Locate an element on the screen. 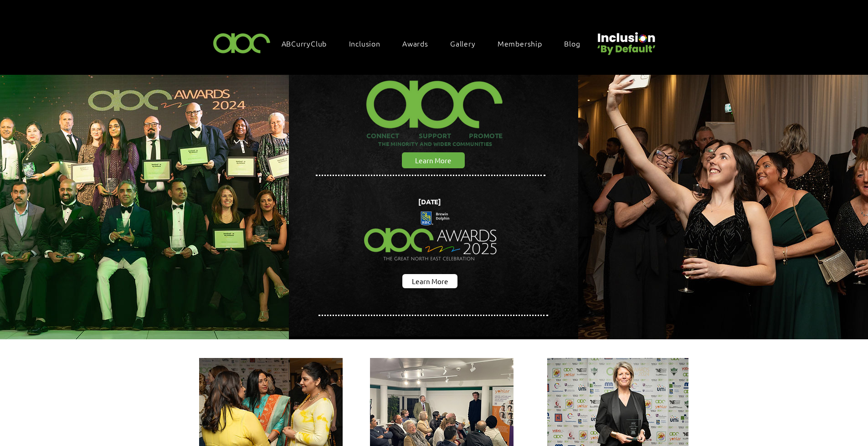 The height and width of the screenshot is (446, 868). div: Awards is located at coordinates (420, 43).